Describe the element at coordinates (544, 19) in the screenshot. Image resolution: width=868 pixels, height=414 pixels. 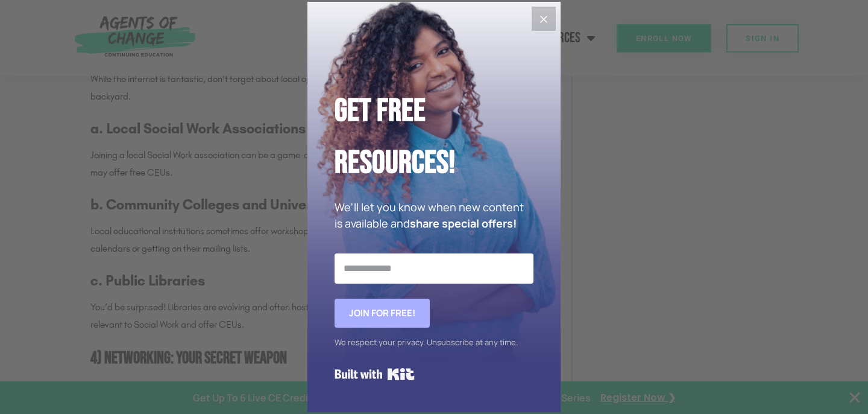
I see `button: Close` at that location.